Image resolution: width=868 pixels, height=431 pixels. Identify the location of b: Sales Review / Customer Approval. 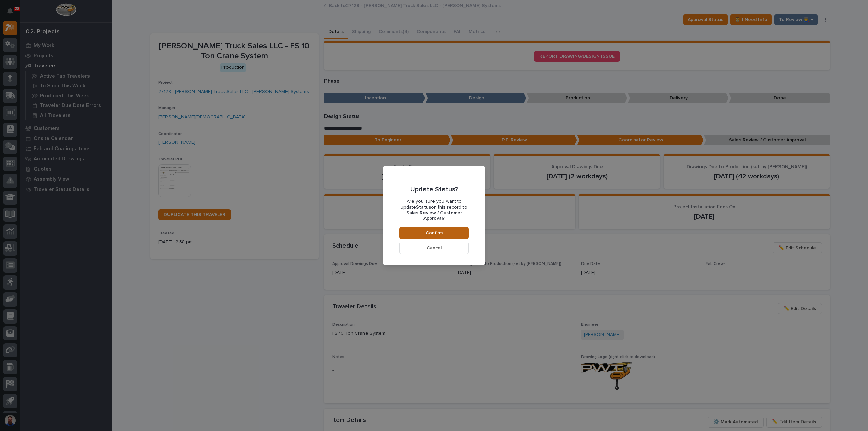
(434, 216).